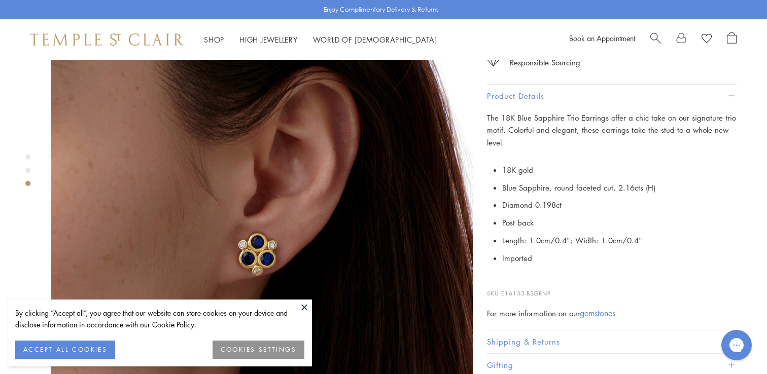 This screenshot has height=374, width=767. I want to click on button: COOKIES SETTINGS, so click(258, 350).